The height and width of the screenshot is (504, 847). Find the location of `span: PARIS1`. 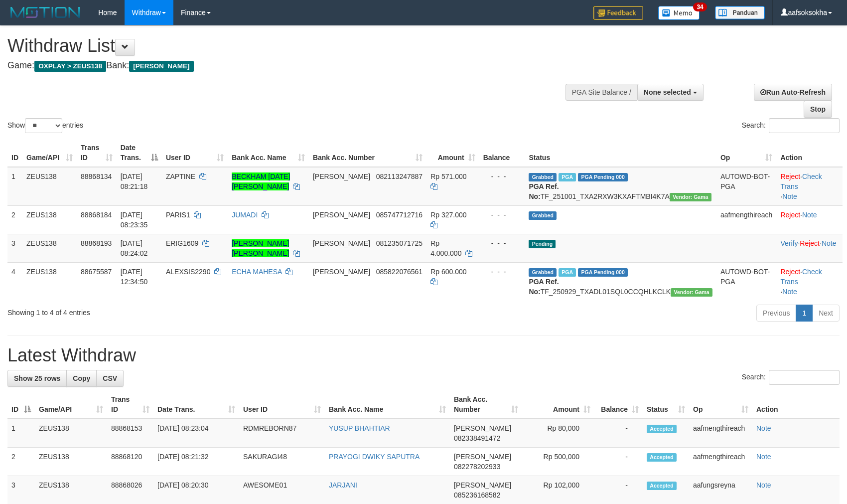

span: PARIS1 is located at coordinates (178, 215).